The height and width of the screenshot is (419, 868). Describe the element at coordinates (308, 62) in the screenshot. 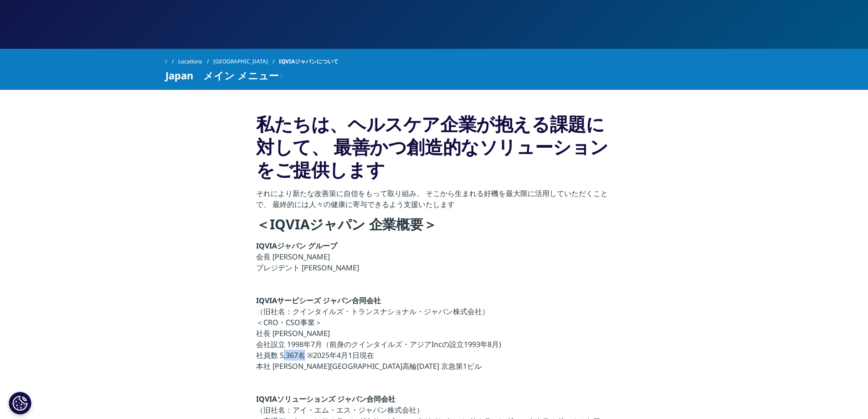

I see `span: IQVIAジャパンについて` at that location.